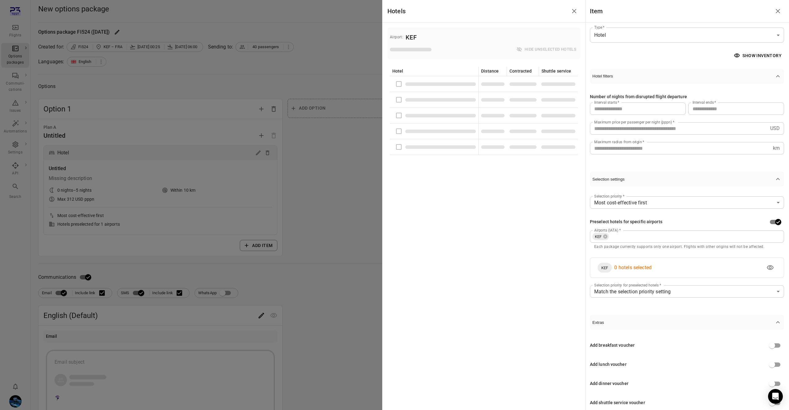  What do you see at coordinates (610, 196) in the screenshot?
I see `label: Selection priority` at bounding box center [610, 196].